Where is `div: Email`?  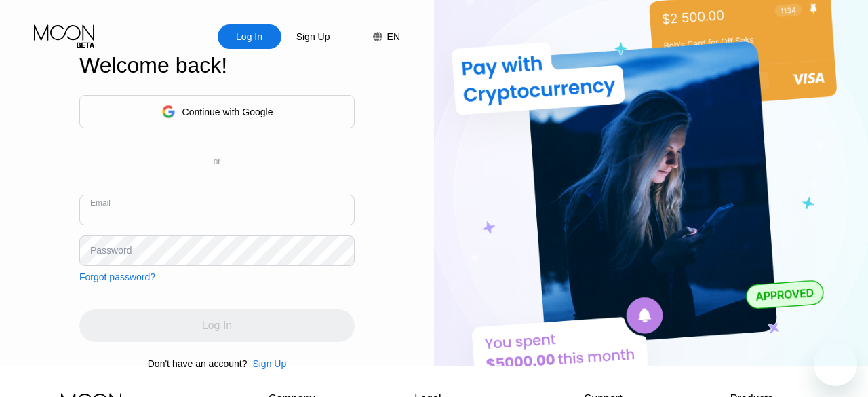 div: Email is located at coordinates (100, 202).